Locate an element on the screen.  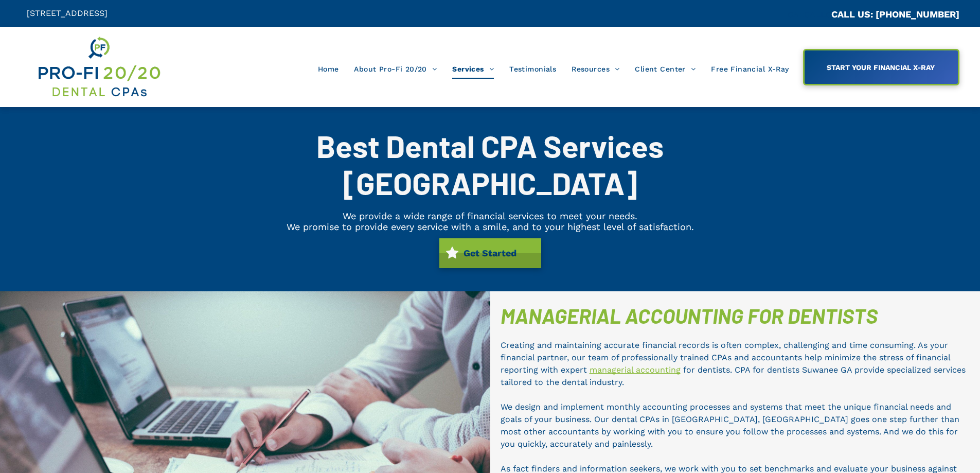
a: Home is located at coordinates (328, 69).